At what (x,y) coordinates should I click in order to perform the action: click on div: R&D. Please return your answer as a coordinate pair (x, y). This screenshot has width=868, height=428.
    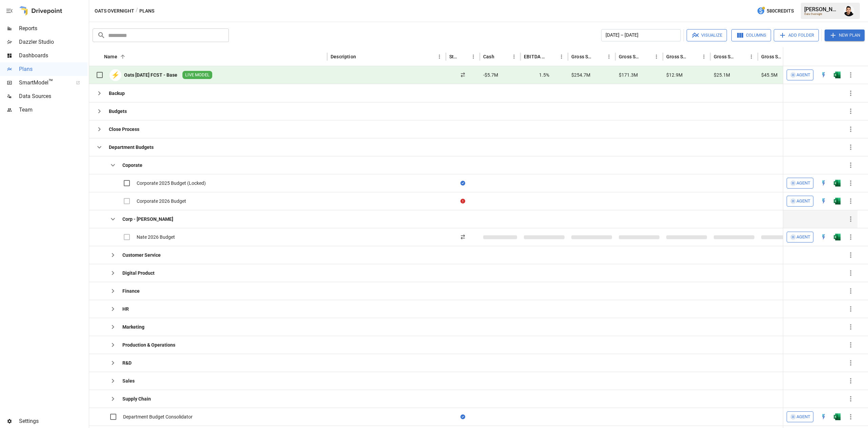
    Looking at the image, I should click on (126, 363).